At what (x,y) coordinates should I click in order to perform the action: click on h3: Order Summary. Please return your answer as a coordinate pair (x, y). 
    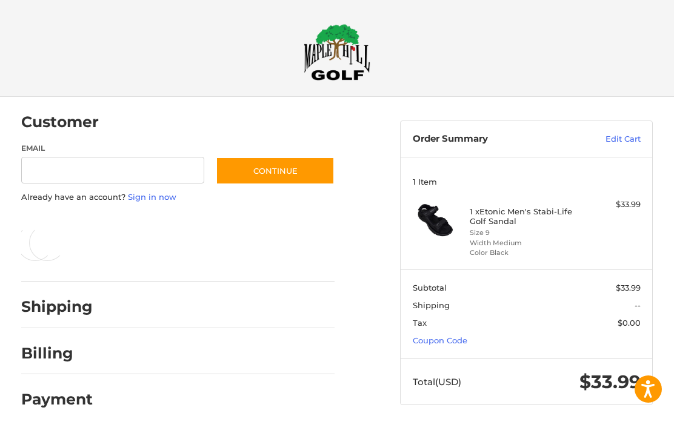
    Looking at the image, I should click on (490, 139).